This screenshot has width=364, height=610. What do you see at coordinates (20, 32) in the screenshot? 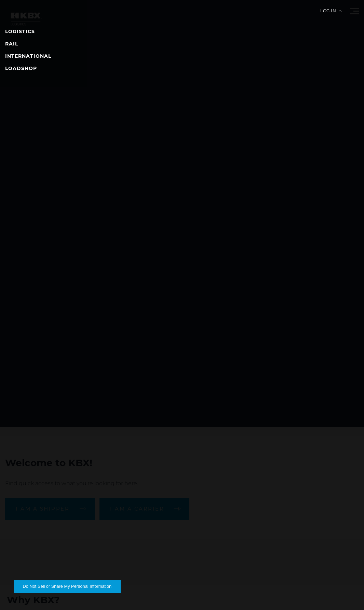
I see `a: LOGISTICS` at bounding box center [20, 32].